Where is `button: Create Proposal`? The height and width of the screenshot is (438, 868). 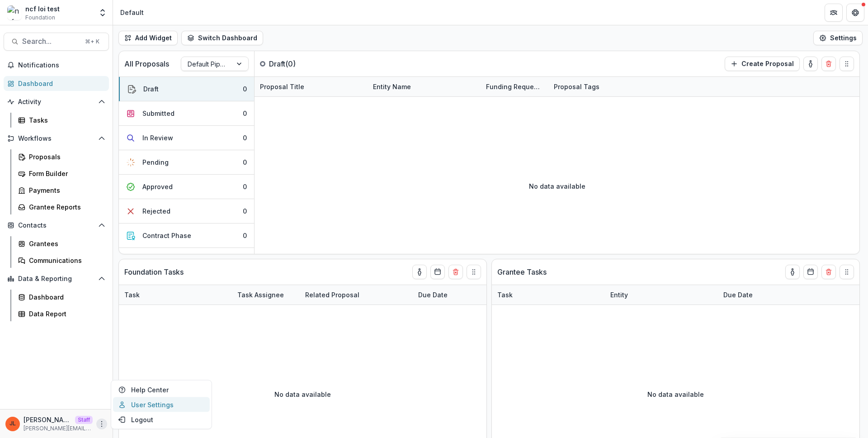
button: Create Proposal is located at coordinates (762, 64).